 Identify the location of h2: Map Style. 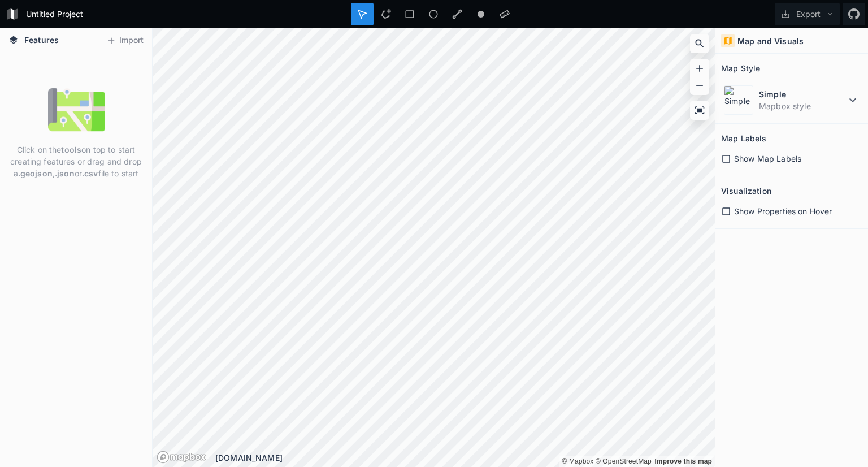
(740, 68).